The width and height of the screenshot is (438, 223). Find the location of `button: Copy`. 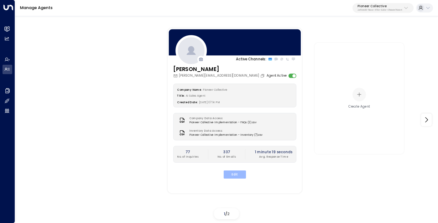

button: Copy is located at coordinates (263, 76).